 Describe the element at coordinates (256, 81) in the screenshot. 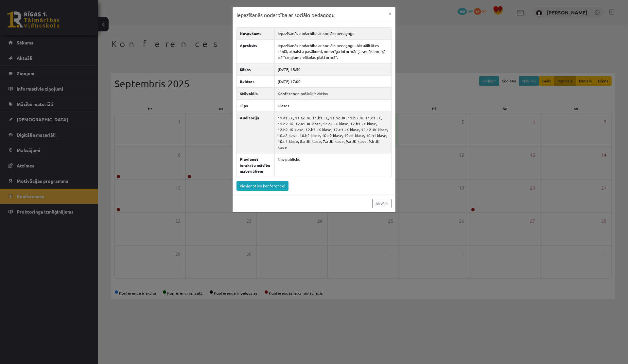

I see `th: Beidzas` at that location.